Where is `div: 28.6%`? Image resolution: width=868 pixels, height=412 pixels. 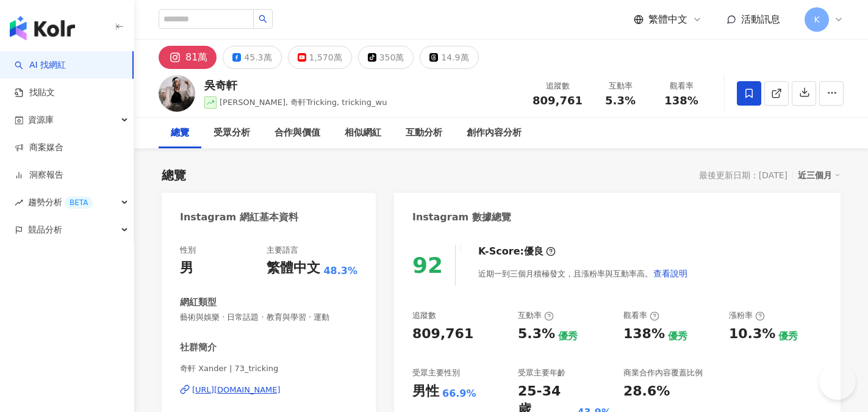 div: 28.6% is located at coordinates (646, 391).